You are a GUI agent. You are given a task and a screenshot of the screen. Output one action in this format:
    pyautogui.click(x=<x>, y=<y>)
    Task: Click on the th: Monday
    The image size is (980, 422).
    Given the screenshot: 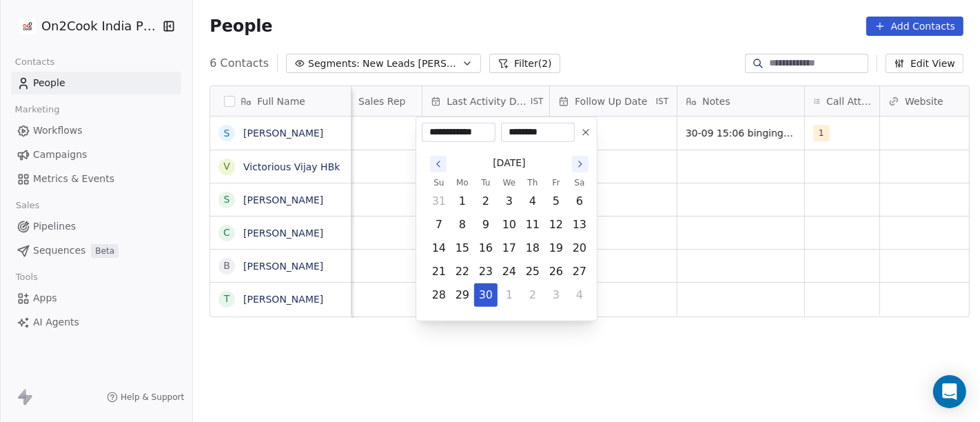 What is the action you would take?
    pyautogui.click(x=463, y=183)
    